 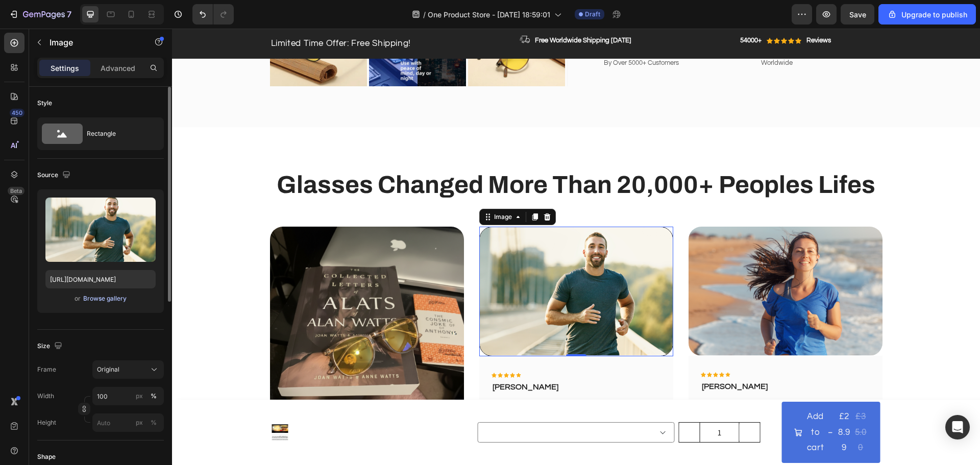 I want to click on button: Add to cart, so click(x=659, y=404).